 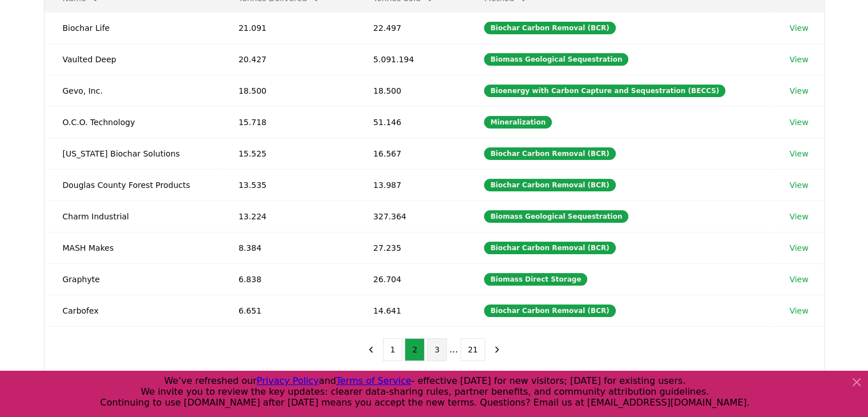 I want to click on button: next page, so click(x=497, y=350).